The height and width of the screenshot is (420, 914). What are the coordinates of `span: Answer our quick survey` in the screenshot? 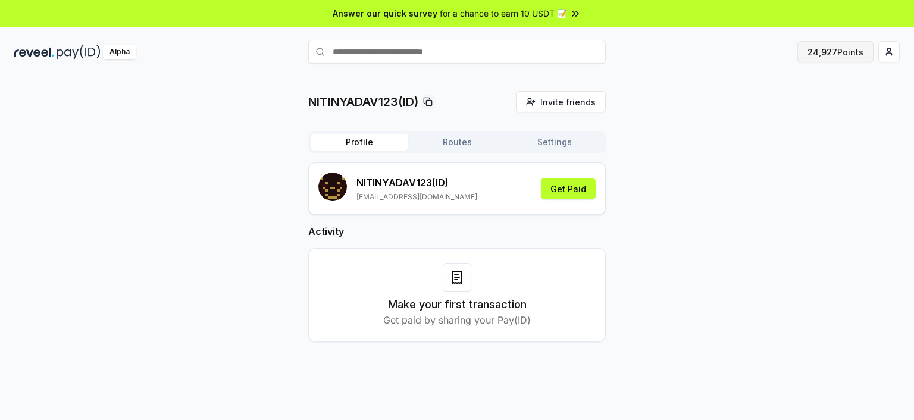 It's located at (385, 13).